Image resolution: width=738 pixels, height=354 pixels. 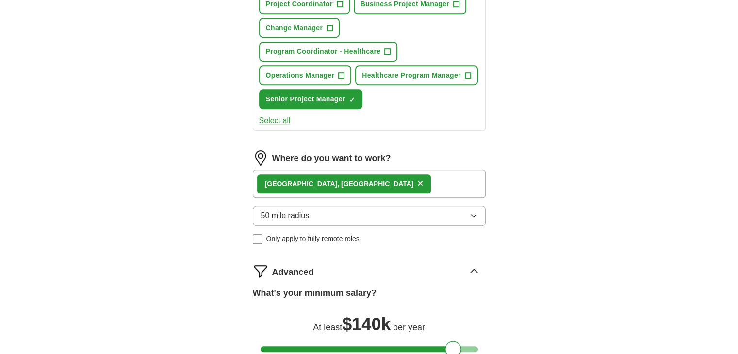 What do you see at coordinates (261, 158) in the screenshot?
I see `img: location.png` at bounding box center [261, 158].